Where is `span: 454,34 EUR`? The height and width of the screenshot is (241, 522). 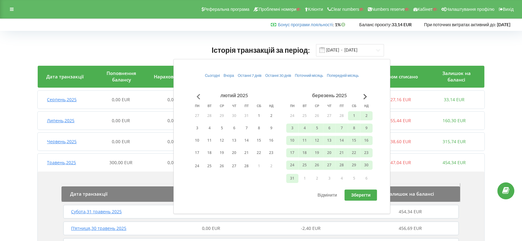
span: 454,34 EUR is located at coordinates (454, 162).